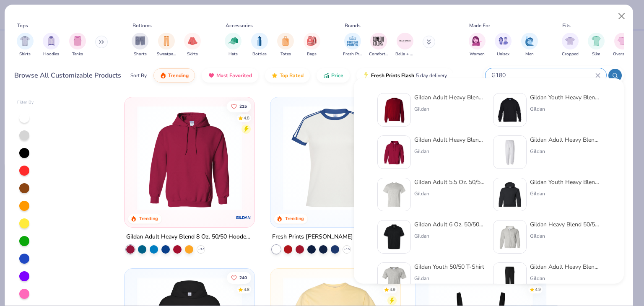 Image resolution: width=644 pixels, height=306 pixels. Describe the element at coordinates (543, 75) in the screenshot. I see `input: Try "T-Shirt"` at that location.